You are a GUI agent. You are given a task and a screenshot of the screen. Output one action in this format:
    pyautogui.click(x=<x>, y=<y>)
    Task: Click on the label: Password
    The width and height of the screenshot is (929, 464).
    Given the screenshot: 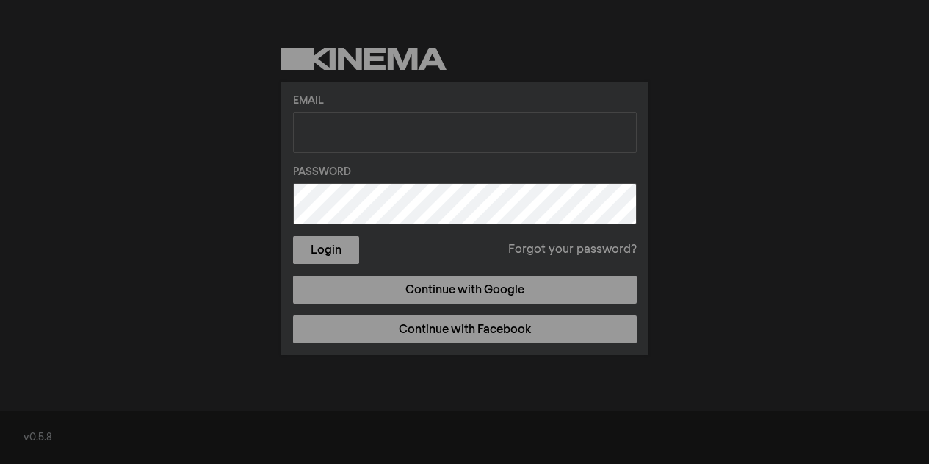 What is the action you would take?
    pyautogui.click(x=465, y=172)
    